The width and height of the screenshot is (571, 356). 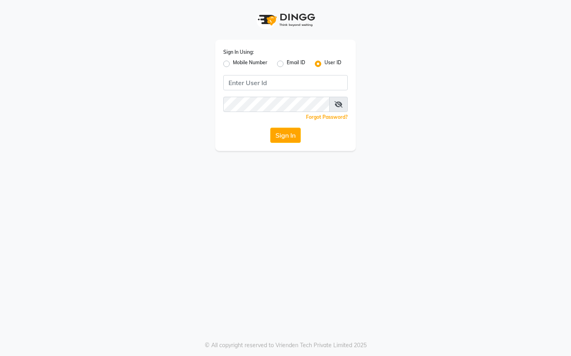 What do you see at coordinates (286, 20) in the screenshot?
I see `img: logo1.svg` at bounding box center [286, 20].